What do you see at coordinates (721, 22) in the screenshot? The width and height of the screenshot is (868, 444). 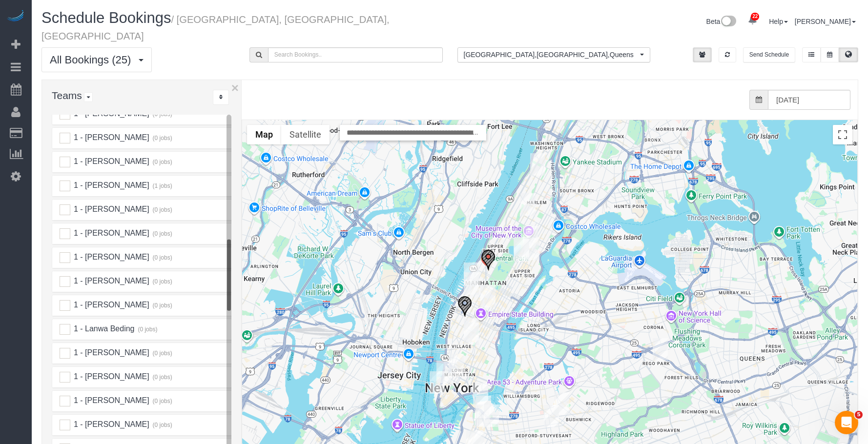 I see `a: Beta` at bounding box center [721, 22].